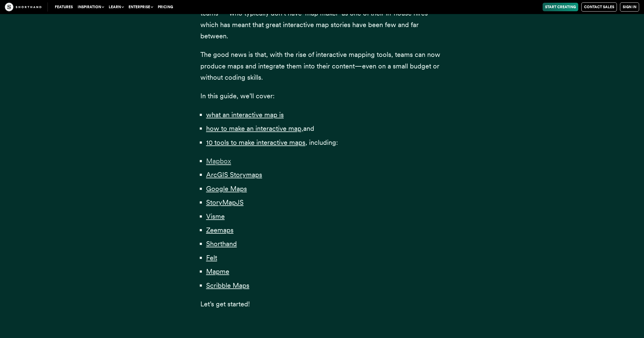  Describe the element at coordinates (219, 161) in the screenshot. I see `span: Mapbox` at that location.